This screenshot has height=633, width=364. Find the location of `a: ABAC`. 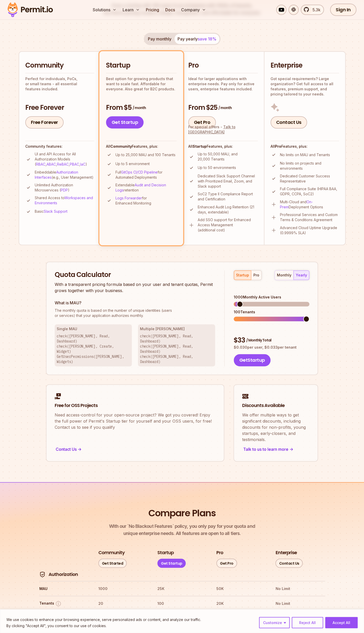

a: ABAC is located at coordinates (51, 164).